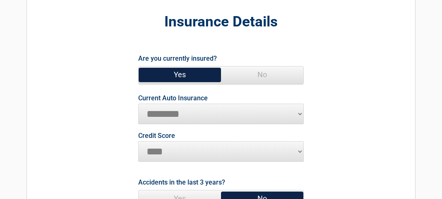 The image size is (442, 199). What do you see at coordinates (173, 98) in the screenshot?
I see `label: Current Auto Insurance` at bounding box center [173, 98].